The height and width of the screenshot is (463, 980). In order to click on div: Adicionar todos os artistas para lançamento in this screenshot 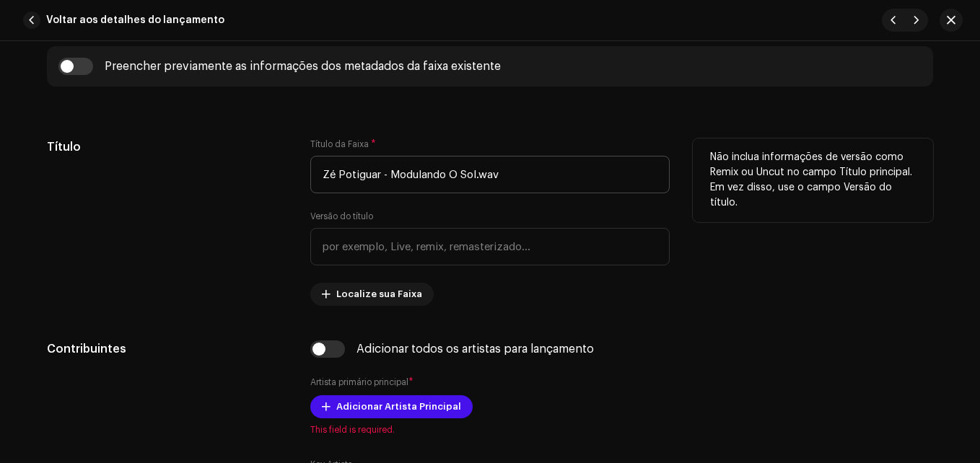, I will do `click(475, 349)`.